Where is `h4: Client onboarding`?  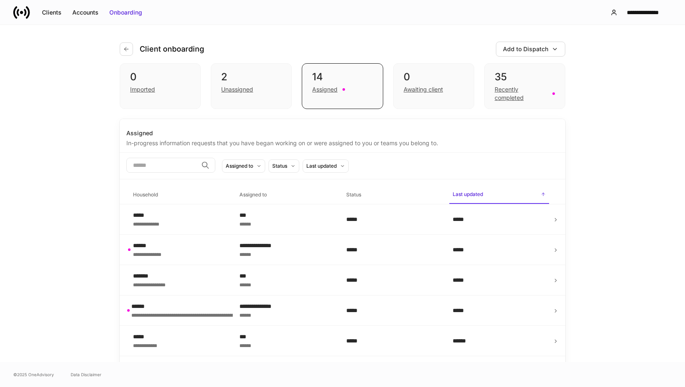 h4: Client onboarding is located at coordinates (172, 49).